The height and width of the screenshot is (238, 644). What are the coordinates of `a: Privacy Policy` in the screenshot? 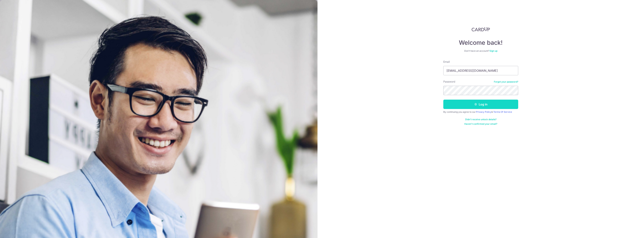 It's located at (484, 112).